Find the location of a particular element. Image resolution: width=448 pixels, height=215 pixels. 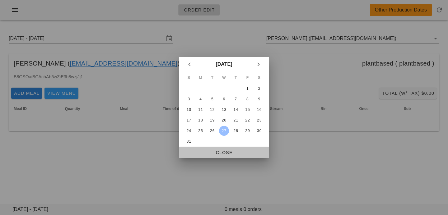

div: 23 is located at coordinates (259, 120).